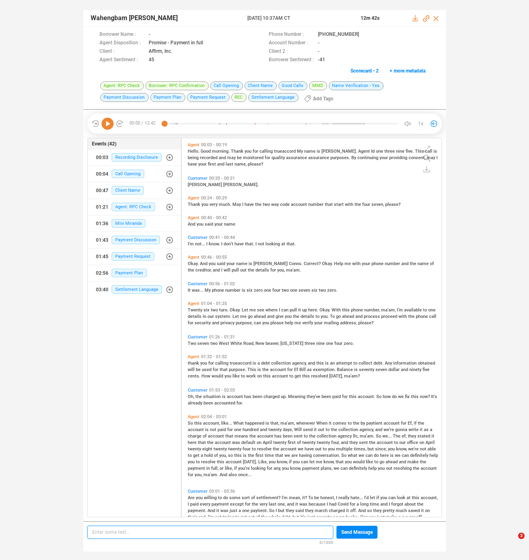 Image resolution: width=529 pixels, height=560 pixels. Describe the element at coordinates (399, 157) in the screenshot. I see `span: providing` at that location.